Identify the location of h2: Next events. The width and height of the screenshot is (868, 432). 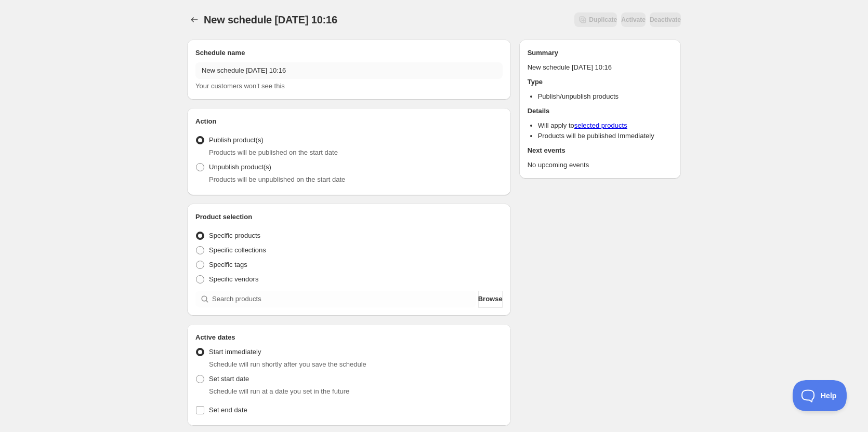
(599, 150).